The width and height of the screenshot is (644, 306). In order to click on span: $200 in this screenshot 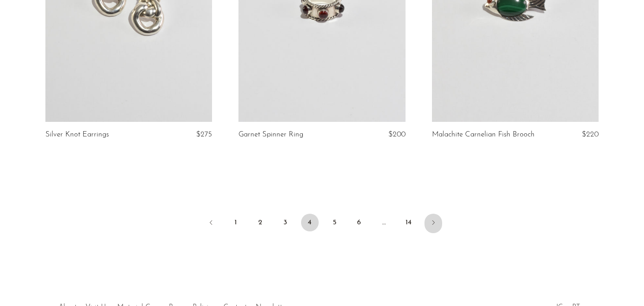, I will do `click(397, 134)`.